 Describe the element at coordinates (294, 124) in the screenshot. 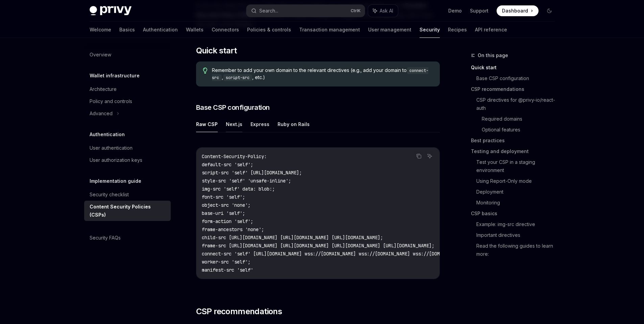

I see `button: Ruby on Rails` at that location.